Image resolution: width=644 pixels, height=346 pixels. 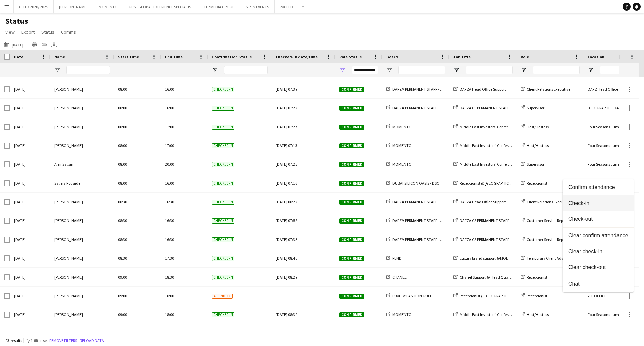 I want to click on button: Clear check-in, so click(x=598, y=251).